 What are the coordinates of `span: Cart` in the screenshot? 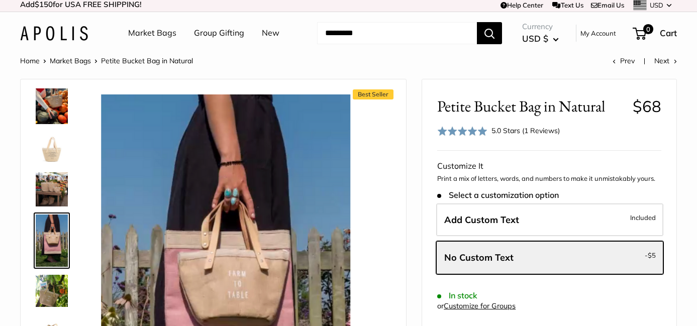 It's located at (668, 33).